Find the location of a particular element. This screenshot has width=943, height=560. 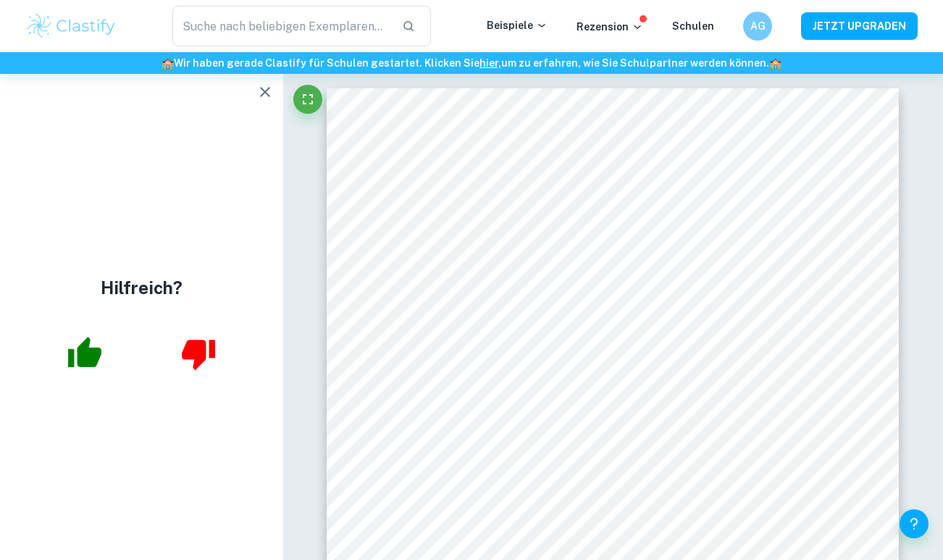

font: hier, is located at coordinates (490, 63).